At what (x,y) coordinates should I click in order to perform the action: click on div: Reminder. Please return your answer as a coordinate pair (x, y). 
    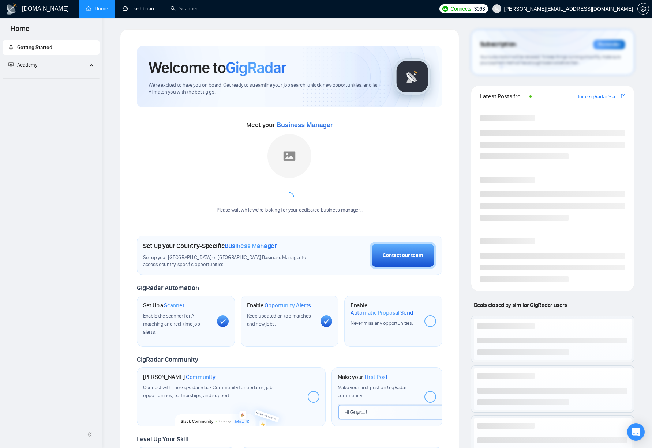
    Looking at the image, I should click on (609, 45).